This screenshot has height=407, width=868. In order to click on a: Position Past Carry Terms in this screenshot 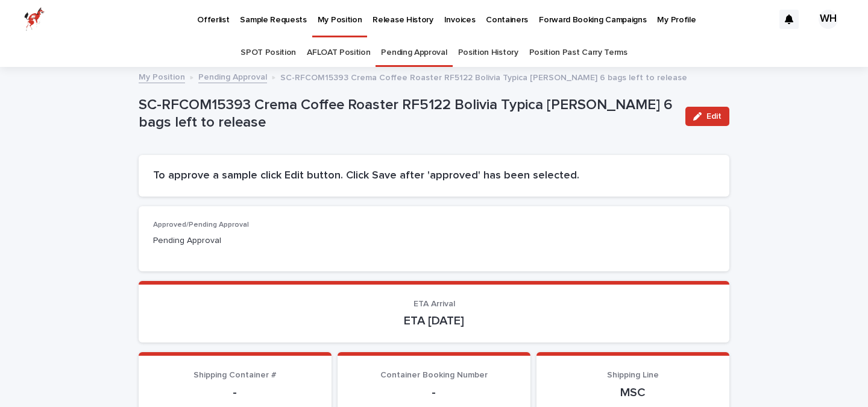, I will do `click(578, 53)`.